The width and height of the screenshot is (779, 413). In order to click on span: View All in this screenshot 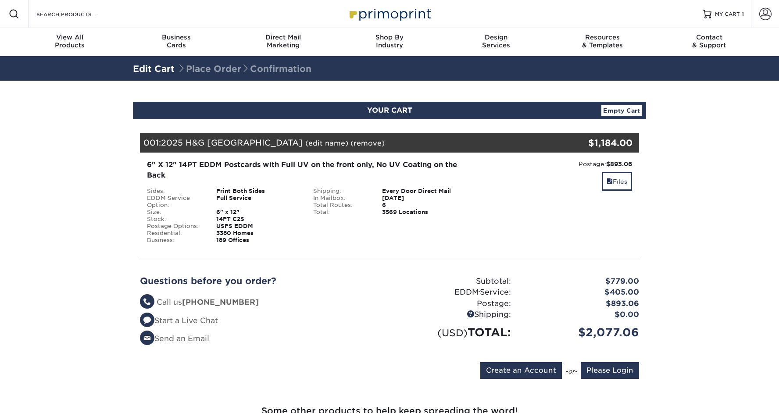, I will do `click(70, 37)`.